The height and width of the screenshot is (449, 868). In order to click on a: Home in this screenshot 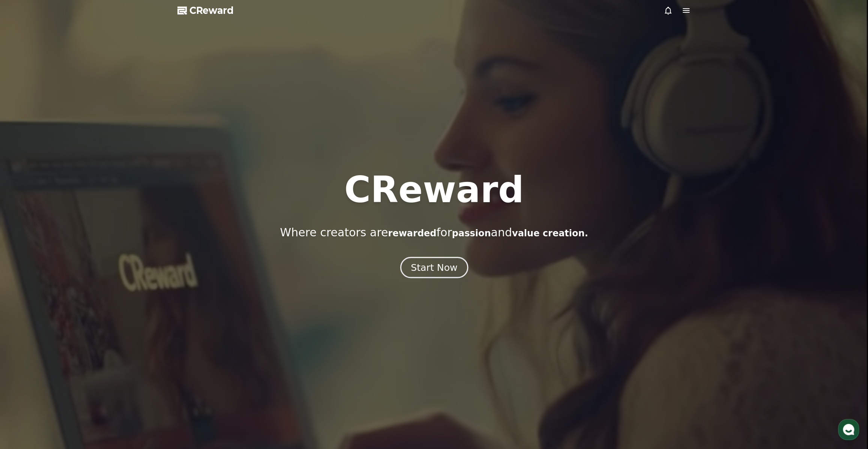, I will do `click(26, 247)`.